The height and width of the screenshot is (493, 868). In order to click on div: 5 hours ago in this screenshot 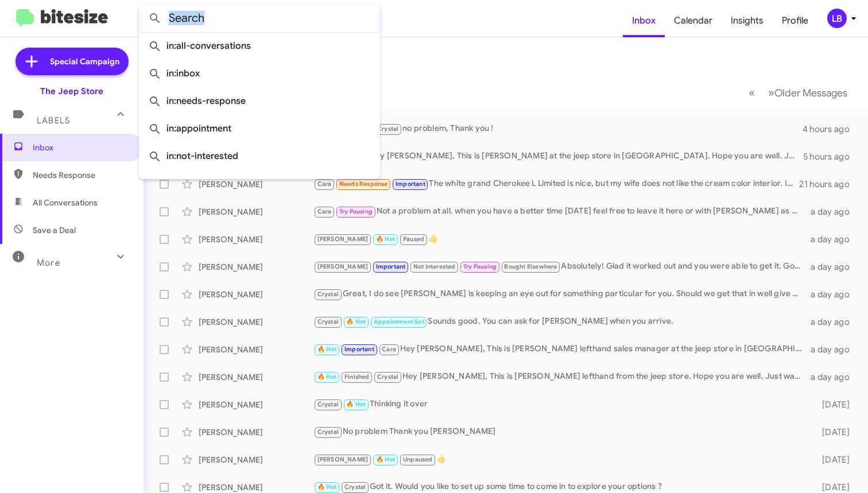, I will do `click(831, 157)`.